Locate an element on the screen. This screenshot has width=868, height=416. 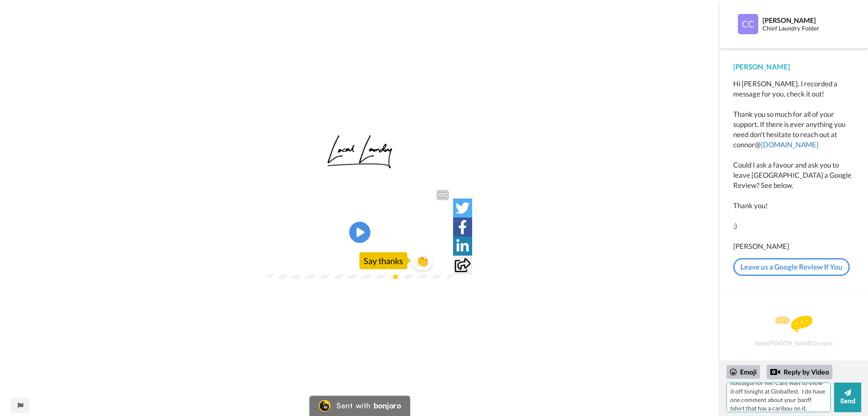
div: bonjoro is located at coordinates (387, 406).